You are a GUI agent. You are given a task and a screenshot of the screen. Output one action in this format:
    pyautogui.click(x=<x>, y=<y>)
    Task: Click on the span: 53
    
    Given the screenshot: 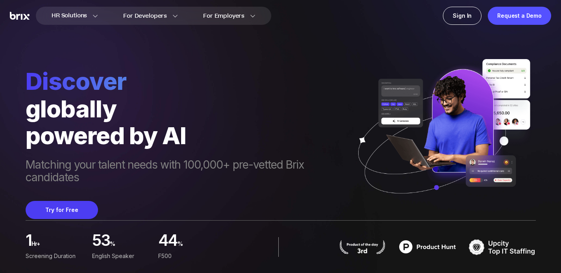 What is the action you would take?
    pyautogui.click(x=101, y=241)
    